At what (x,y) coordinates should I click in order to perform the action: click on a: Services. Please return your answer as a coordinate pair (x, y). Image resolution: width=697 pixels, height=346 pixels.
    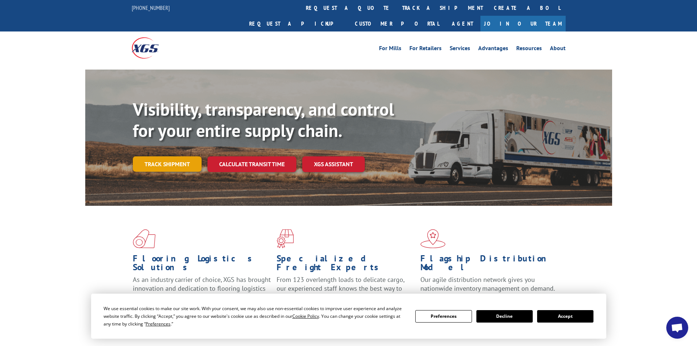
    Looking at the image, I should click on (460, 49).